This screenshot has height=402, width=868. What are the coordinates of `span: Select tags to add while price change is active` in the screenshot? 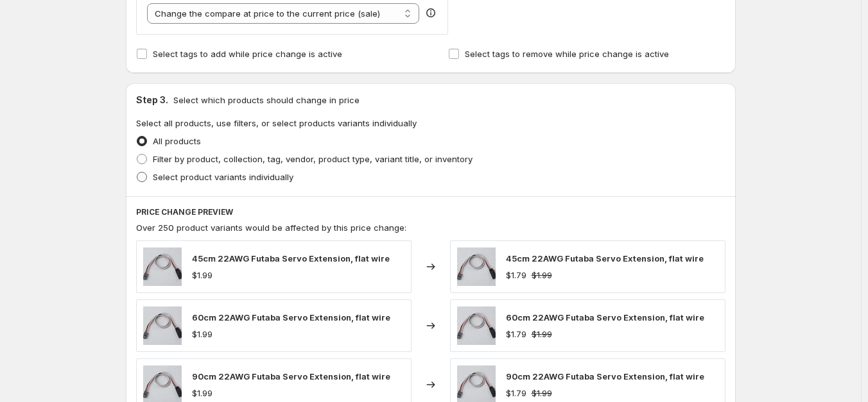 It's located at (247, 54).